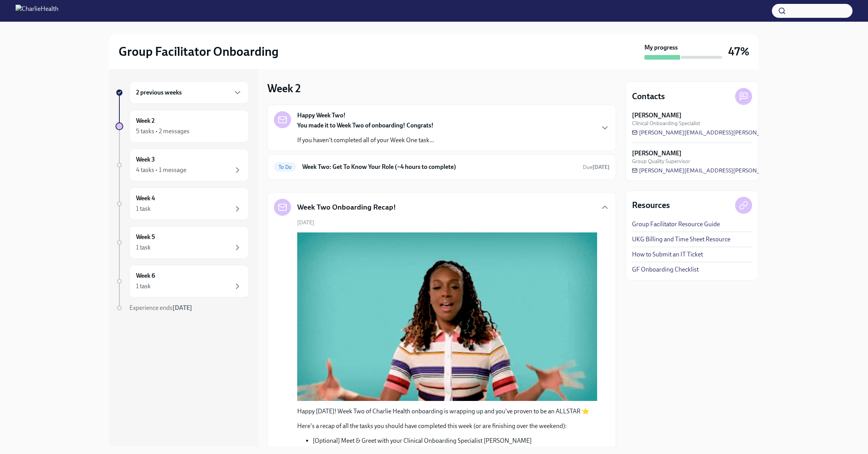 This screenshot has width=868, height=454. Describe the element at coordinates (37, 11) in the screenshot. I see `img: CharlieHealth` at that location.